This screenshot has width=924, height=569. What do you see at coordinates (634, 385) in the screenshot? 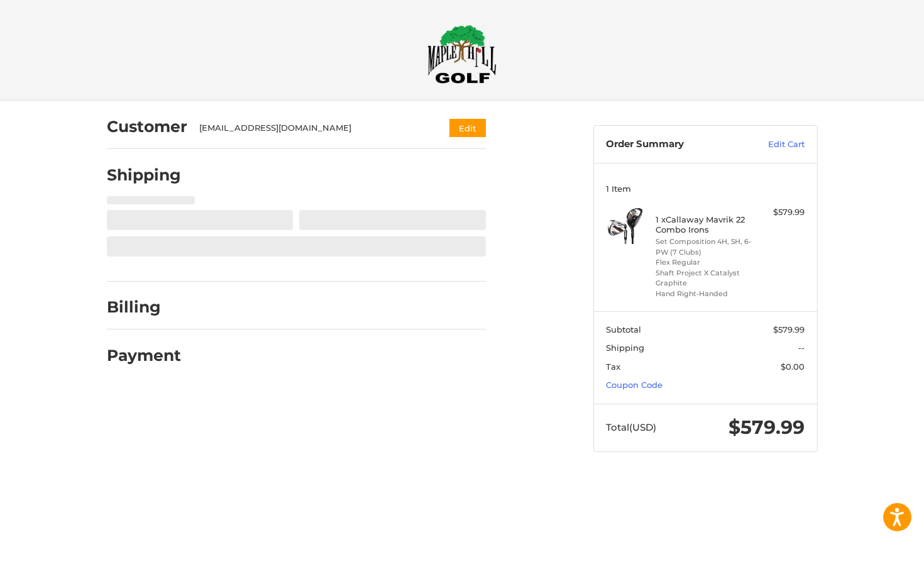
I see `a: Coupon Code` at bounding box center [634, 385].